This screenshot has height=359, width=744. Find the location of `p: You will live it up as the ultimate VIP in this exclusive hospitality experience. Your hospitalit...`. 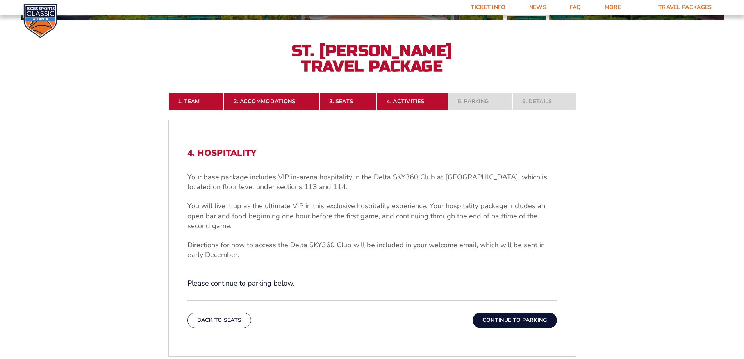

p: You will live it up as the ultimate VIP in this exclusive hospitality experience. Your hospitalit... is located at coordinates (372, 216).